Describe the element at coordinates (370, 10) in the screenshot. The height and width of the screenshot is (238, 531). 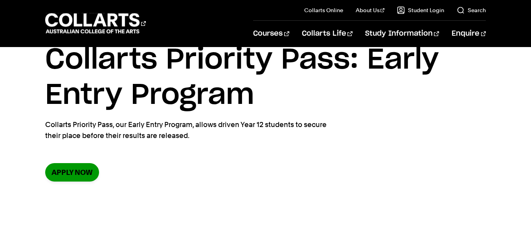
I see `a: About Us` at that location.